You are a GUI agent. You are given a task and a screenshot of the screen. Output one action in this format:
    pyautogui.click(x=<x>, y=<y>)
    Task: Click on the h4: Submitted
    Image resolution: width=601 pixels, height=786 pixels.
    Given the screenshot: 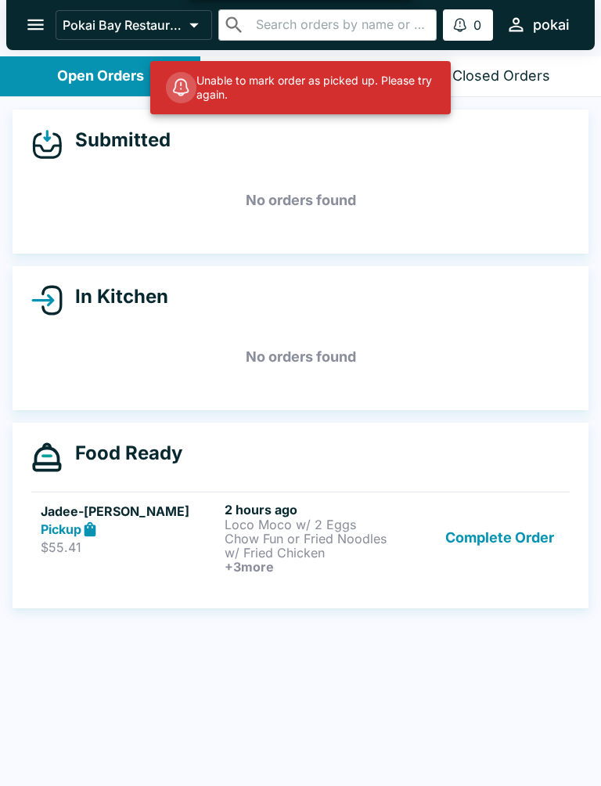 What is the action you would take?
    pyautogui.click(x=117, y=140)
    